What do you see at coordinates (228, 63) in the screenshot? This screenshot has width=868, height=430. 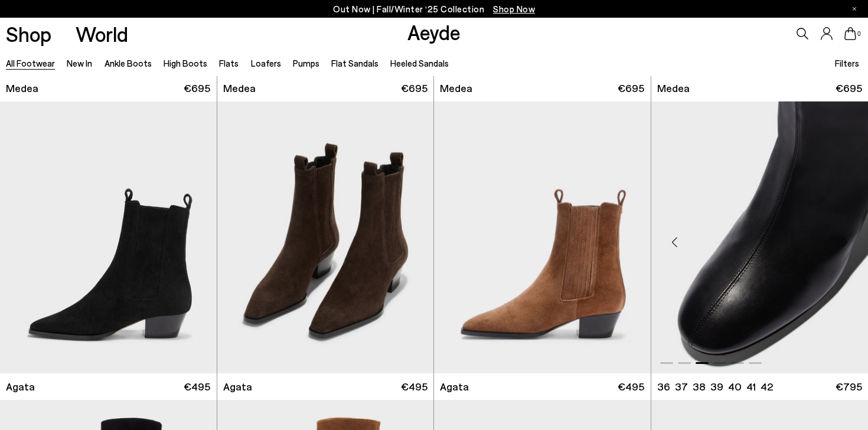 I see `a: Flats` at bounding box center [228, 63].